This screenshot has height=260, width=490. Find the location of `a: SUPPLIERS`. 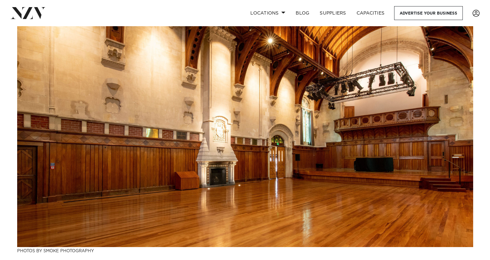

a: SUPPLIERS is located at coordinates (333, 13).